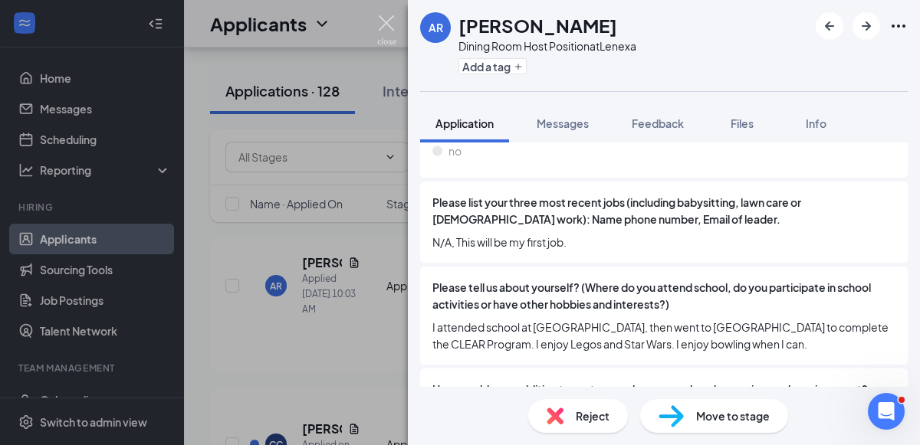  Describe the element at coordinates (492, 66) in the screenshot. I see `button: PlusAdd a tag` at that location.